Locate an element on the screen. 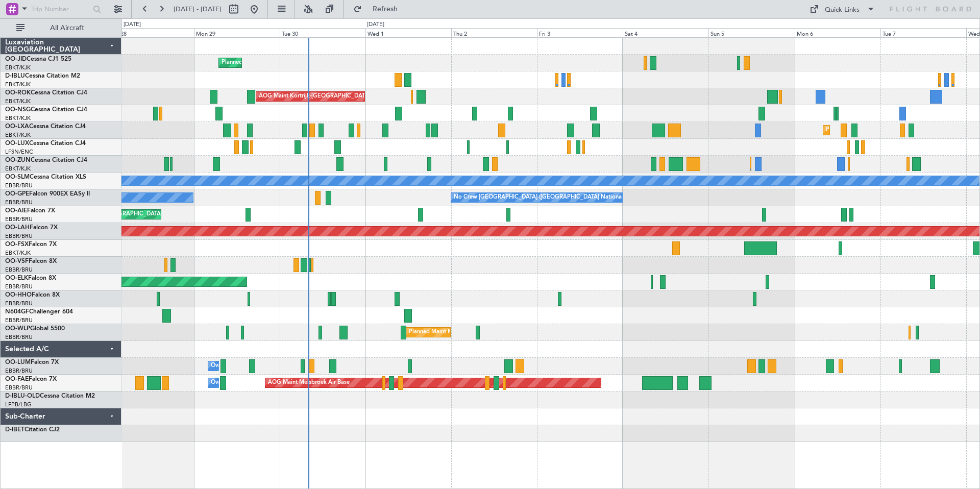 Image resolution: width=980 pixels, height=489 pixels. span: D-IBLU-OLD is located at coordinates (22, 396).